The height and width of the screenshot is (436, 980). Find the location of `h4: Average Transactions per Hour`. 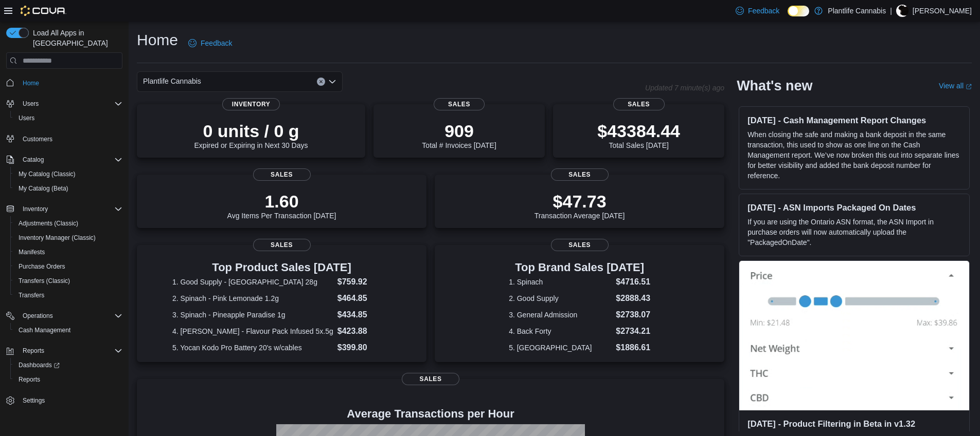

h4: Average Transactions per Hour is located at coordinates (431, 414).